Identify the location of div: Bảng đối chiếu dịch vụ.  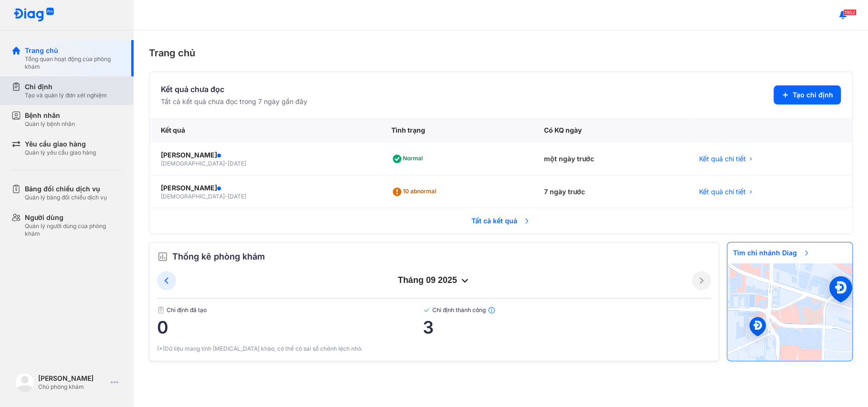
(66, 189).